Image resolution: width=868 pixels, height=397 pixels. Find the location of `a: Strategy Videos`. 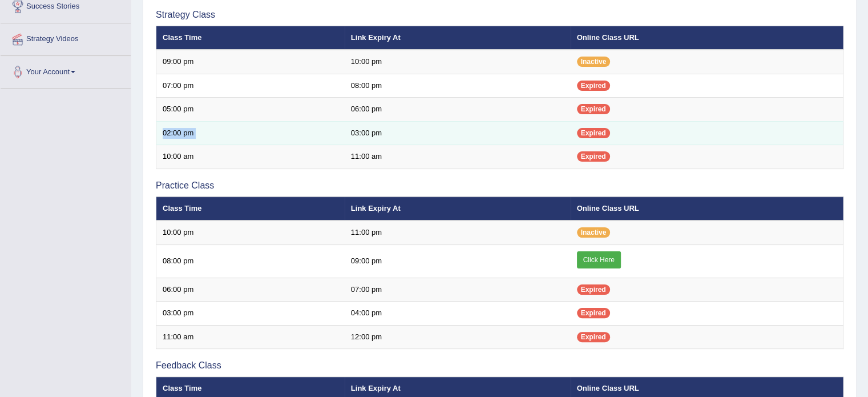

a: Strategy Videos is located at coordinates (66, 38).